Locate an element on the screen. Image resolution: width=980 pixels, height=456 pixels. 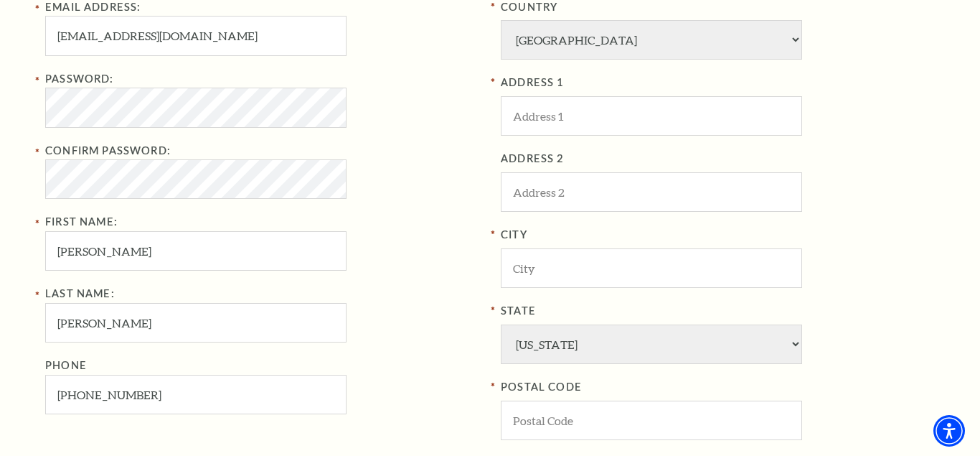
input: Email Address: is located at coordinates (196, 35).